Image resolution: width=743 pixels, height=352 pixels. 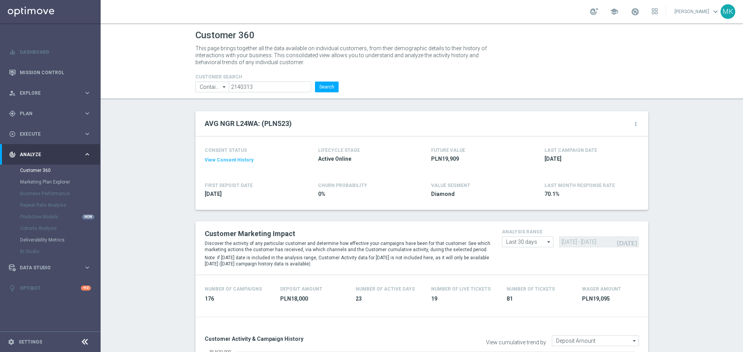 What do you see at coordinates (344, 55) in the screenshot?
I see `p: This page brings together all the data available on individual customers, from their demographic ...` at bounding box center [344, 55].